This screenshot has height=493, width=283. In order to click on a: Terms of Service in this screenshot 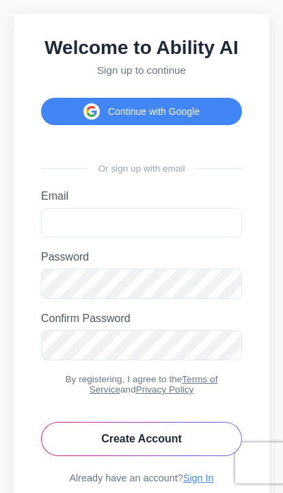, I will do `click(154, 384)`.